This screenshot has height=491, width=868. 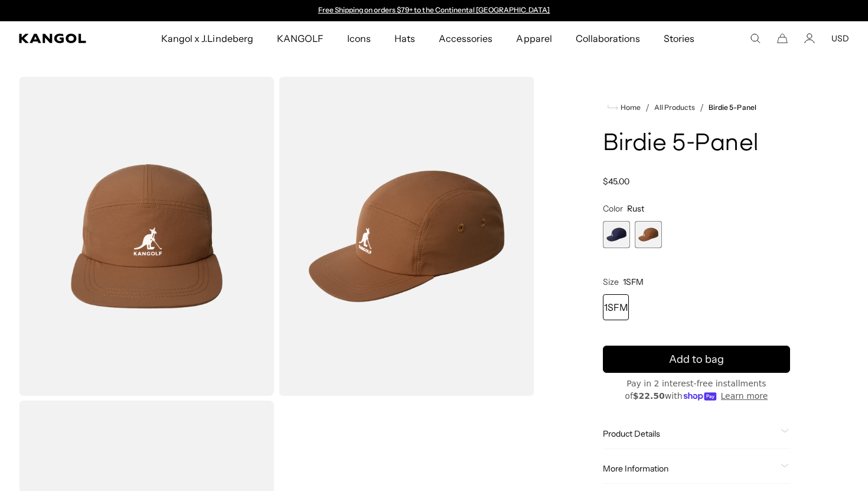 I want to click on div: 2 of 2, so click(x=649, y=235).